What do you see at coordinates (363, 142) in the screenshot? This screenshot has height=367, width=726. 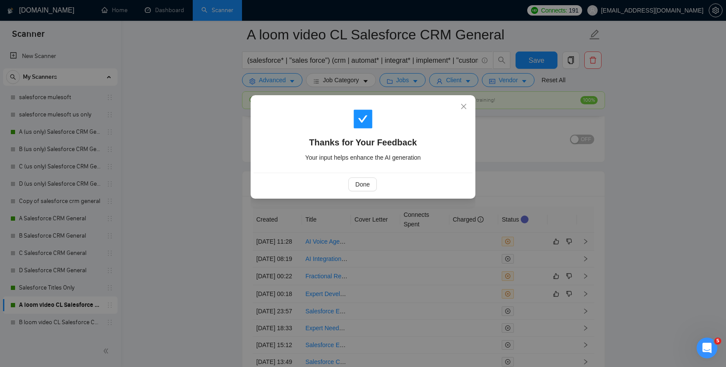 I see `h4: Thanks for Your Feedback` at bounding box center [363, 142].